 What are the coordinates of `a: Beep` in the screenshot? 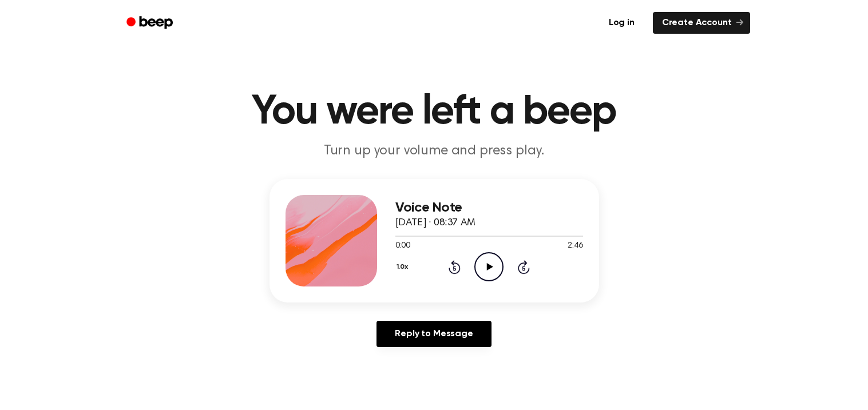 It's located at (151, 23).